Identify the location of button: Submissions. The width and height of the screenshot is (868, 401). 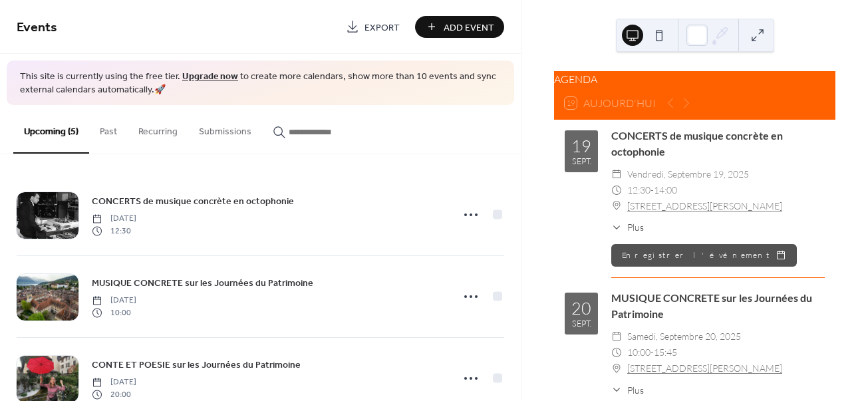
(225, 128).